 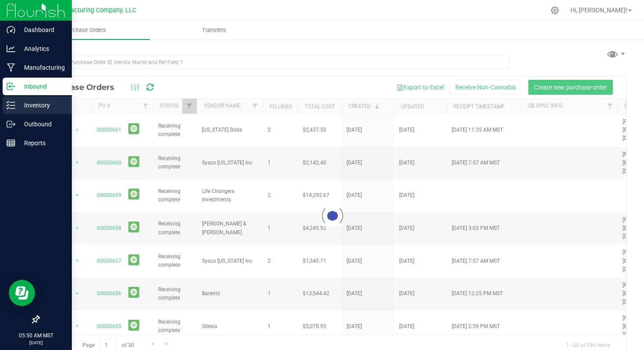 What do you see at coordinates (42, 124) in the screenshot?
I see `p: Outbound` at bounding box center [42, 124].